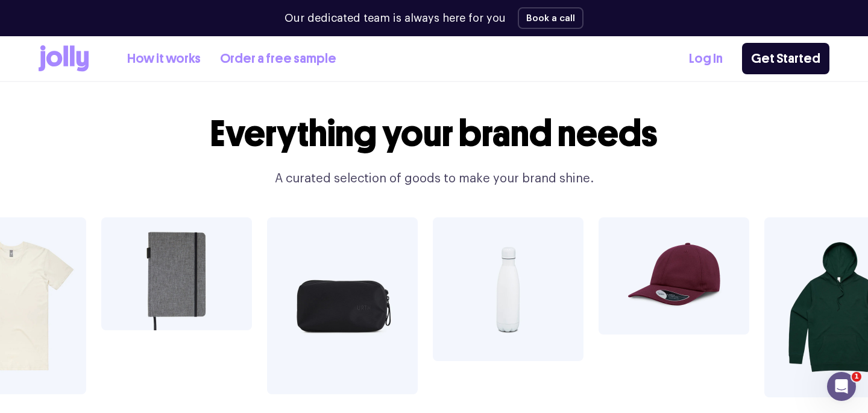 Image resolution: width=868 pixels, height=413 pixels. Describe the element at coordinates (395, 18) in the screenshot. I see `p: Our dedicated team is always here for you` at that location.